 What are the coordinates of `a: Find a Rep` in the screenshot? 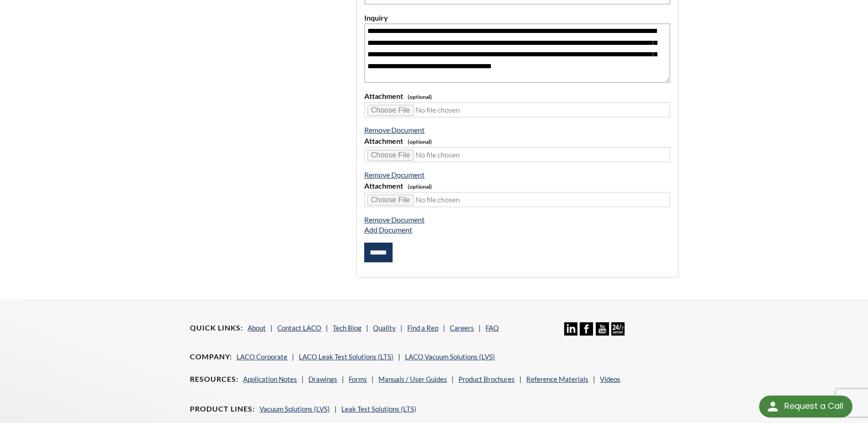 It's located at (423, 328).